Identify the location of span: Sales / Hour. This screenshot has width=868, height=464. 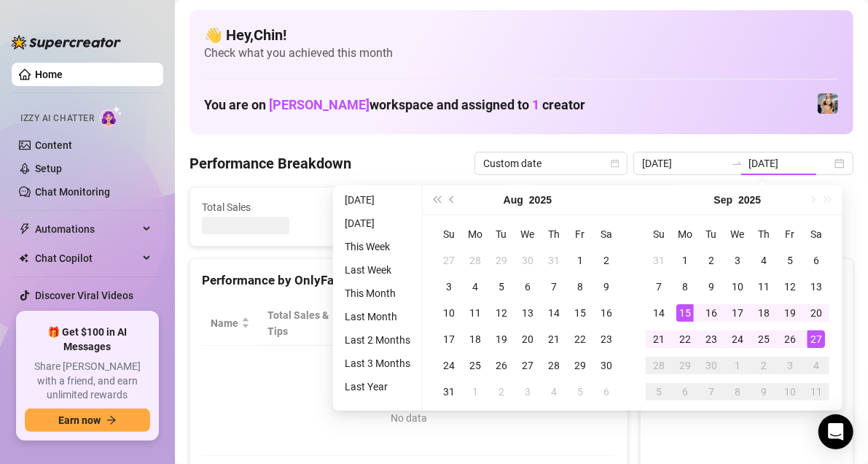
(476, 323).